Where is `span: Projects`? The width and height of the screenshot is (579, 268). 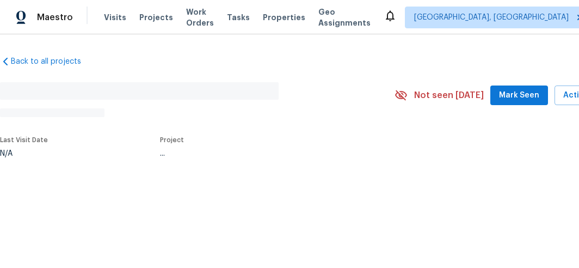 span: Projects is located at coordinates (156, 17).